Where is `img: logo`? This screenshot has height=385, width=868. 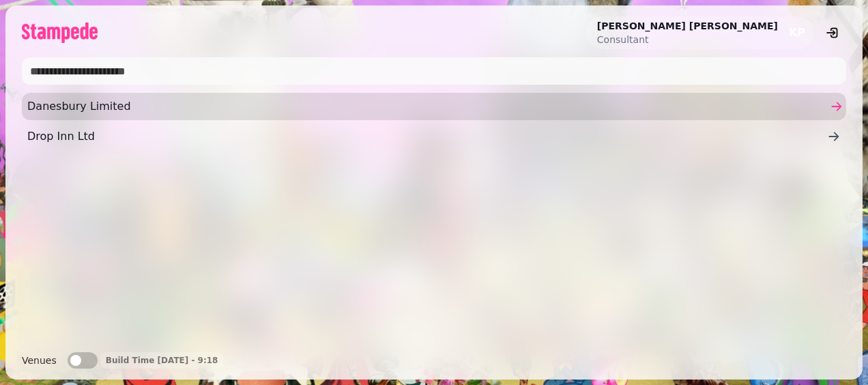
img: logo is located at coordinates (59, 33).